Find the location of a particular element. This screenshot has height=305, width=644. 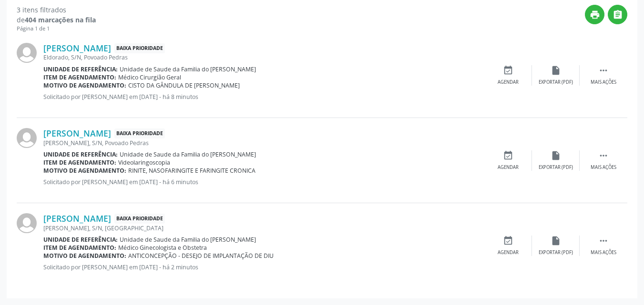

span: Médico Ginecologista e Obstetra is located at coordinates (162, 248).